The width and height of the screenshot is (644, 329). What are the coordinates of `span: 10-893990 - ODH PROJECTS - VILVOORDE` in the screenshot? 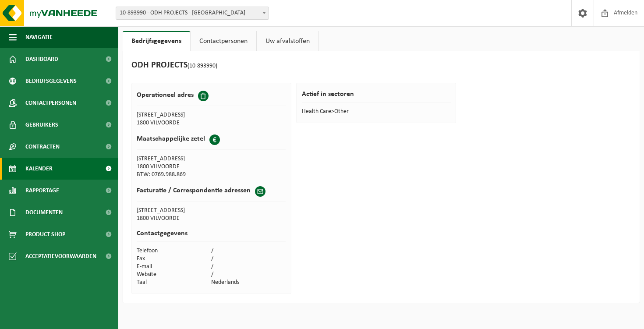 It's located at (193, 13).